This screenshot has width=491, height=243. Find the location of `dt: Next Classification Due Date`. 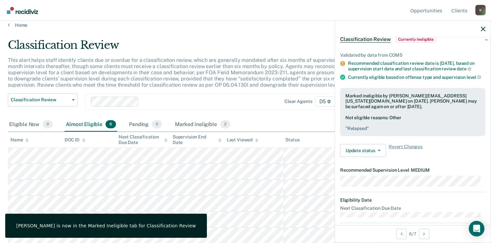

dt: Next Classification Due Date is located at coordinates (413, 208).